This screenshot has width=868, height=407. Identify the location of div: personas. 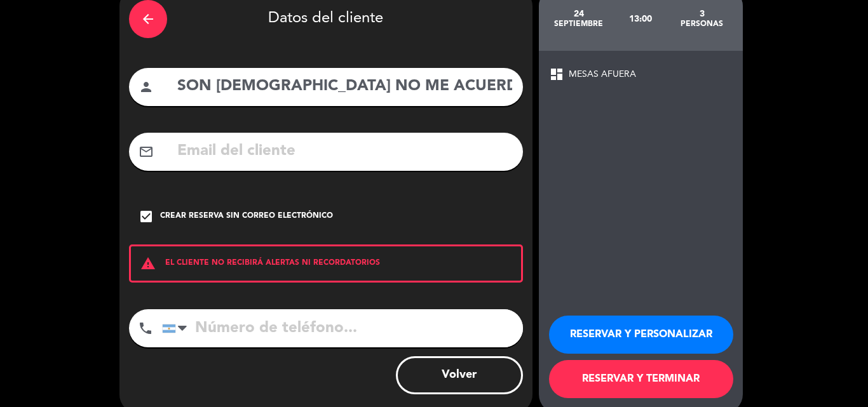
(702, 24).